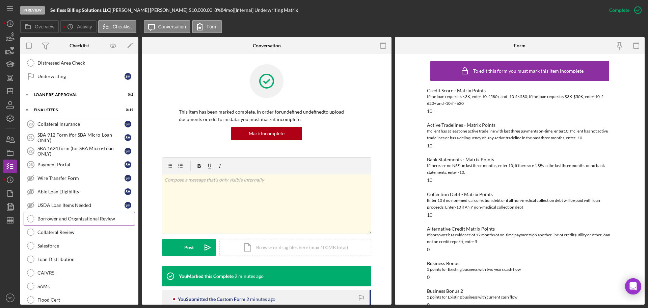 The image size is (648, 308). Describe the element at coordinates (267, 46) in the screenshot. I see `div: Conversation` at that location.